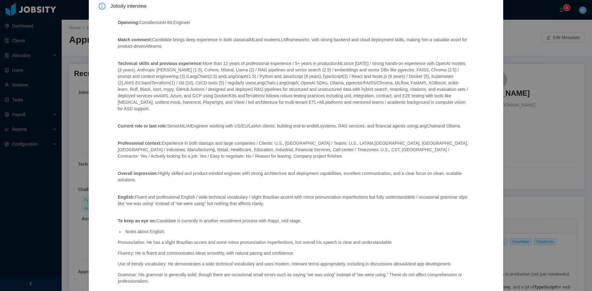  Describe the element at coordinates (282, 40) in the screenshot. I see `em: LLM` at that location.